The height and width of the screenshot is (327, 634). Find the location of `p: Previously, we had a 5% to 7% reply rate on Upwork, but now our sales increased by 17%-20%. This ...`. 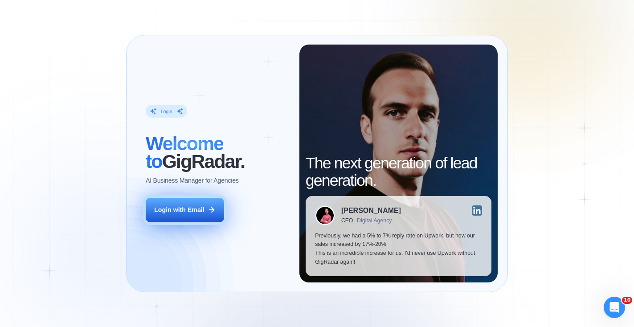

p: Previously, we had a 5% to 7% reply rate on Upwork, but now our sales increased by 17%-20%. This ... is located at coordinates (399, 249).